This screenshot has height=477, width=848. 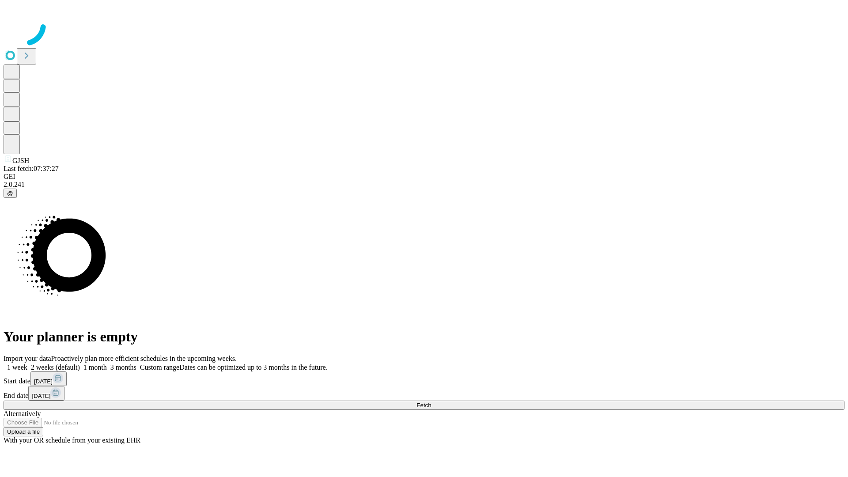 What do you see at coordinates (123, 367) in the screenshot?
I see `span: 3 months` at bounding box center [123, 367].